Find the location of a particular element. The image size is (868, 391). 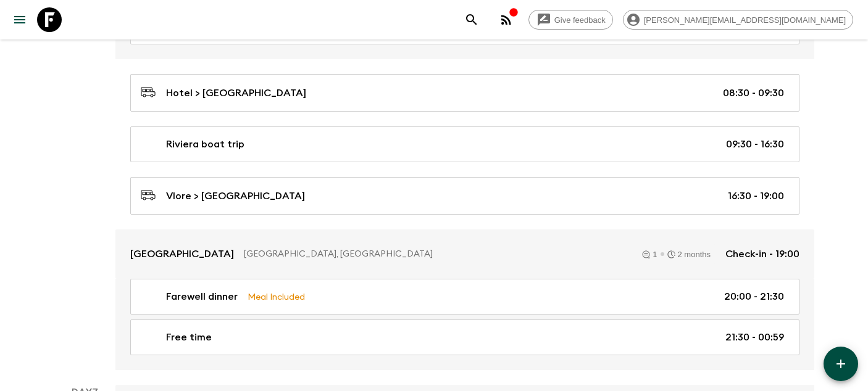

span: Give feedback is located at coordinates (579, 20).